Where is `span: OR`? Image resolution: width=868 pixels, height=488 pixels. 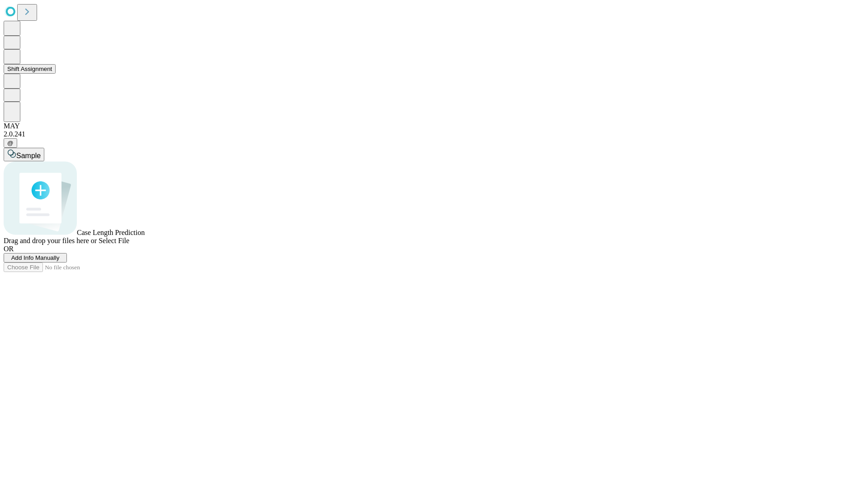 span: OR is located at coordinates (9, 249).